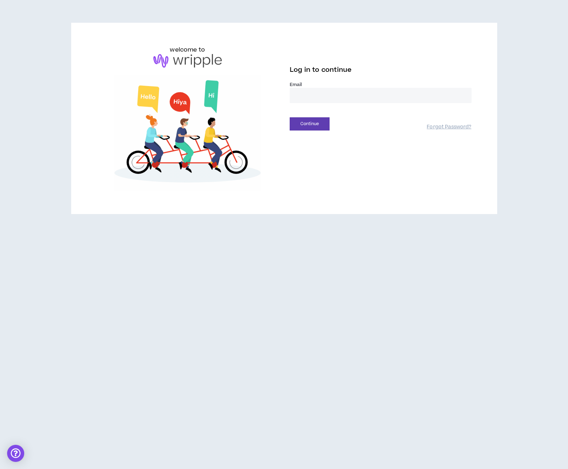 The height and width of the screenshot is (469, 568). I want to click on img: logo-brand.png, so click(187, 61).